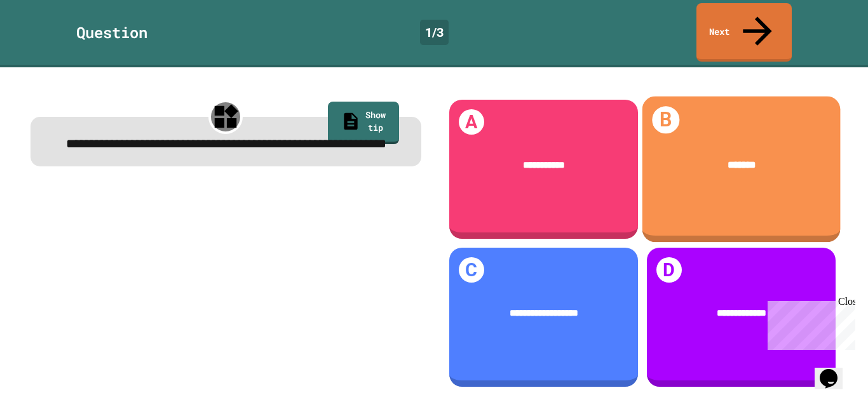 The height and width of the screenshot is (402, 868). Describe the element at coordinates (472, 270) in the screenshot. I see `h1: C` at that location.